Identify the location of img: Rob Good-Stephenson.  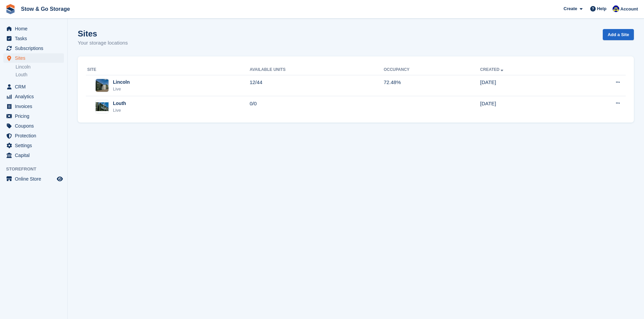
(616, 9).